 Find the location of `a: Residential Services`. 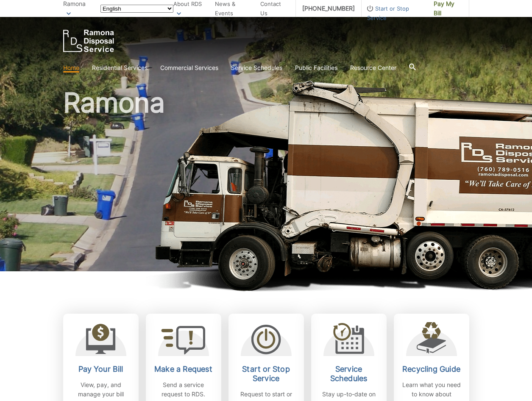

a: Residential Services is located at coordinates (120, 68).